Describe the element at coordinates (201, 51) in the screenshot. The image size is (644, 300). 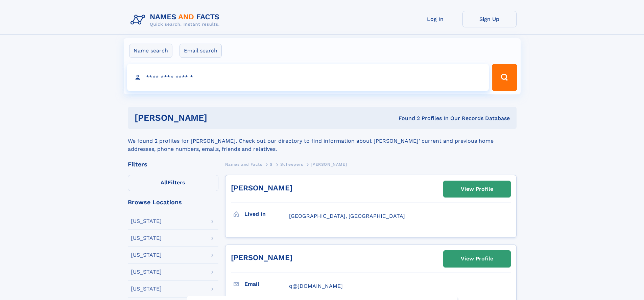
I see `label: Email search` at that location.